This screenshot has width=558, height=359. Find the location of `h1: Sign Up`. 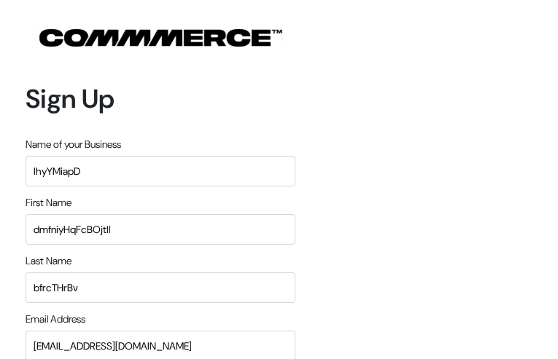

h1: Sign Up is located at coordinates (160, 98).